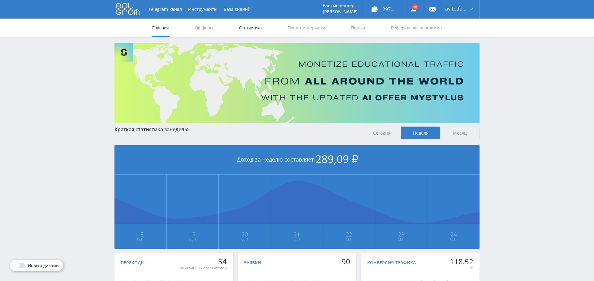 This screenshot has width=594, height=281. I want to click on div: Переходы, so click(132, 262).